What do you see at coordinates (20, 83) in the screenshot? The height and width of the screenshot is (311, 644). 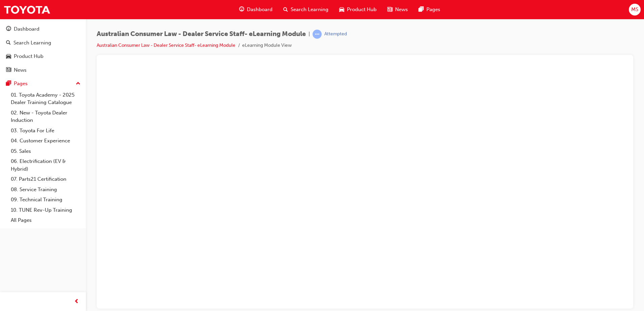 I see `div: Pages` at bounding box center [20, 83].